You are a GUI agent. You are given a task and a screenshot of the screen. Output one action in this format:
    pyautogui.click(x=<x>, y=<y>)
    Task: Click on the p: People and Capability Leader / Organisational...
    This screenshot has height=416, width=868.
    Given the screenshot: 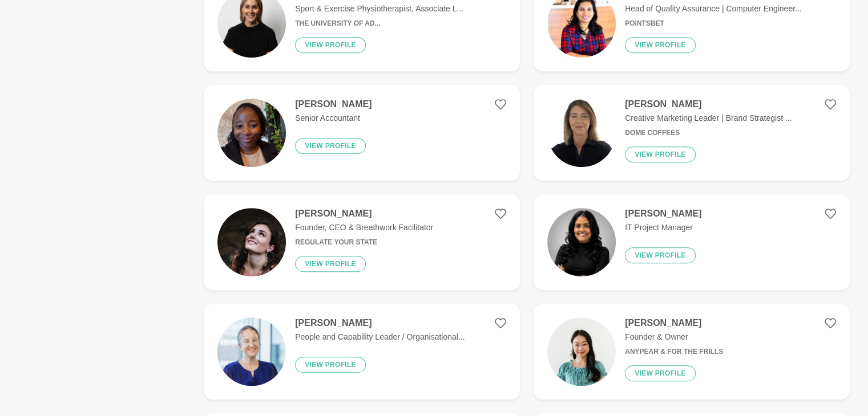 What is the action you would take?
    pyautogui.click(x=379, y=337)
    